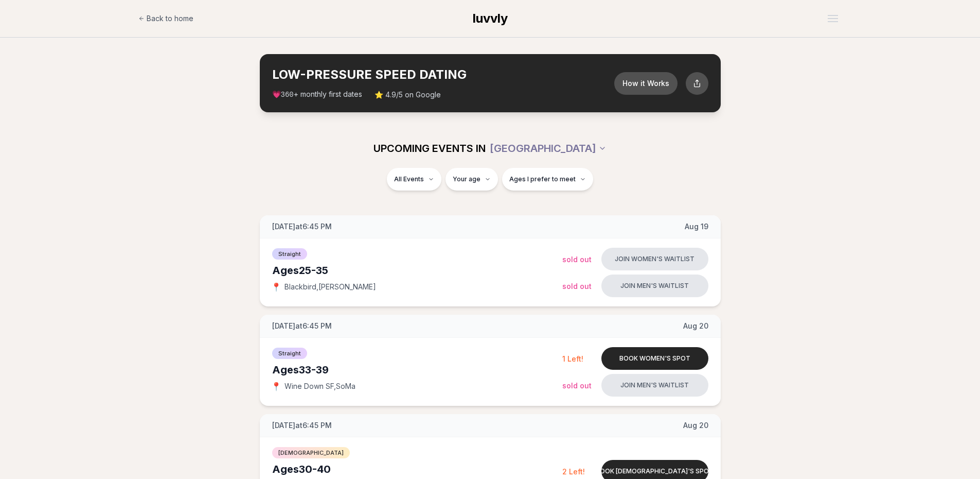 The height and width of the screenshot is (479, 980). I want to click on span: Back to home, so click(170, 19).